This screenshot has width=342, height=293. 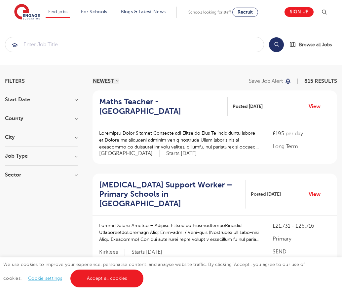 What do you see at coordinates (301, 134) in the screenshot?
I see `p: £195 per day` at bounding box center [301, 134].